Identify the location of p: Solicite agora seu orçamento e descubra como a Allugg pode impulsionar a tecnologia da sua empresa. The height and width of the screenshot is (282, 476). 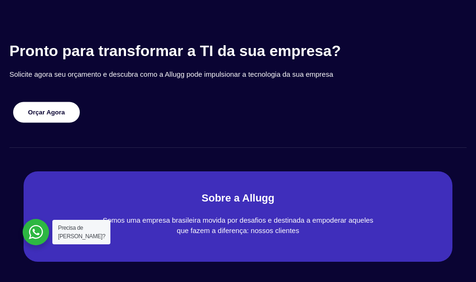
(238, 74).